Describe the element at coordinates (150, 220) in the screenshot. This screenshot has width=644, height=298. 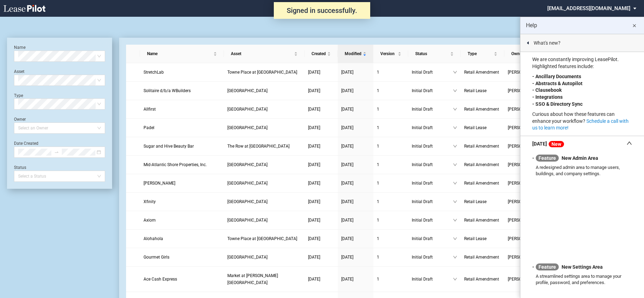
I see `span: Axiom` at that location.